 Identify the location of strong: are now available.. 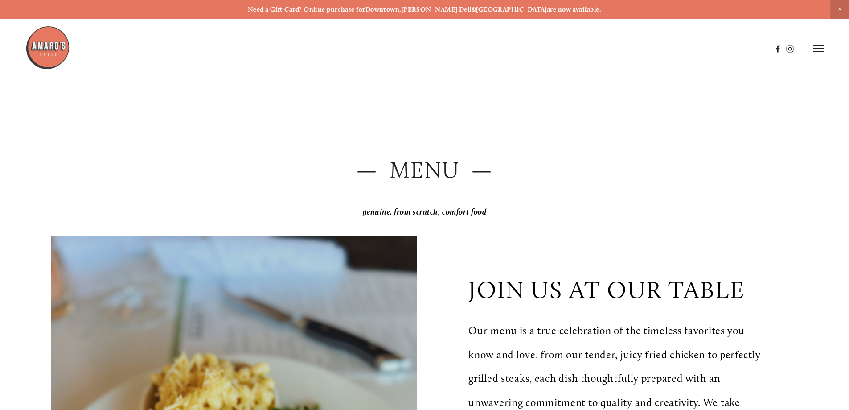
(574, 9).